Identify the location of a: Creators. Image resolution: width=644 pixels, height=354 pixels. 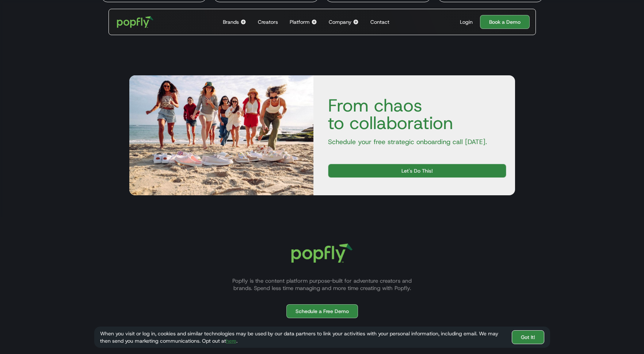
(268, 22).